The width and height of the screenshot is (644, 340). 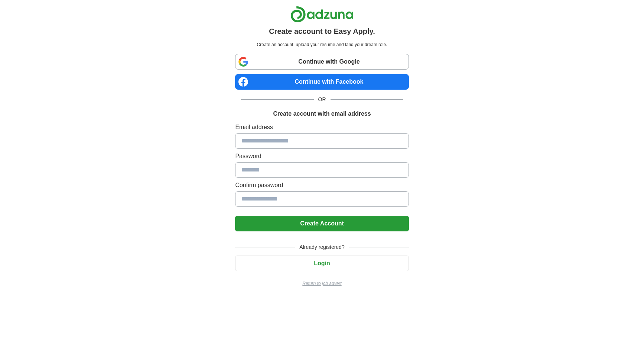 I want to click on span: OR, so click(x=322, y=99).